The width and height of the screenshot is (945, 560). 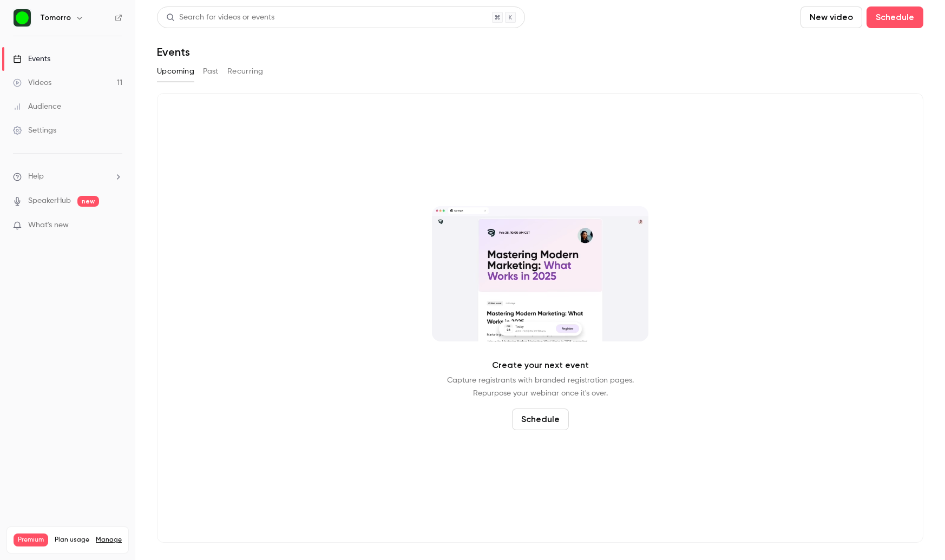 I want to click on span: What's new, so click(x=49, y=225).